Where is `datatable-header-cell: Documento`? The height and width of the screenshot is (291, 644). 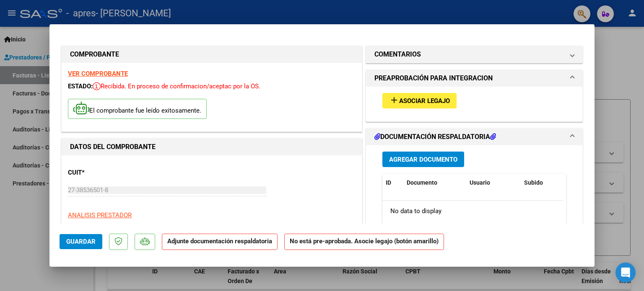 datatable-header-cell: Documento is located at coordinates (435, 182).